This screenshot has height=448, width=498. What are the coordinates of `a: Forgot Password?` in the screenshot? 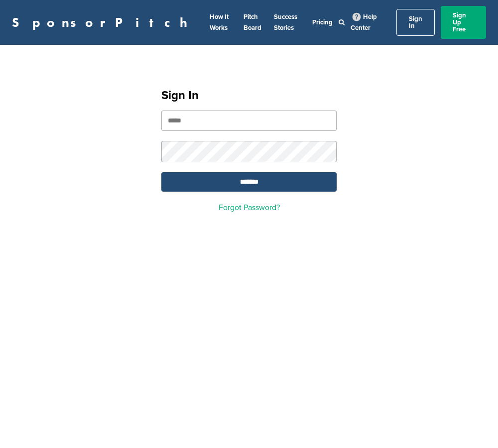 It's located at (249, 207).